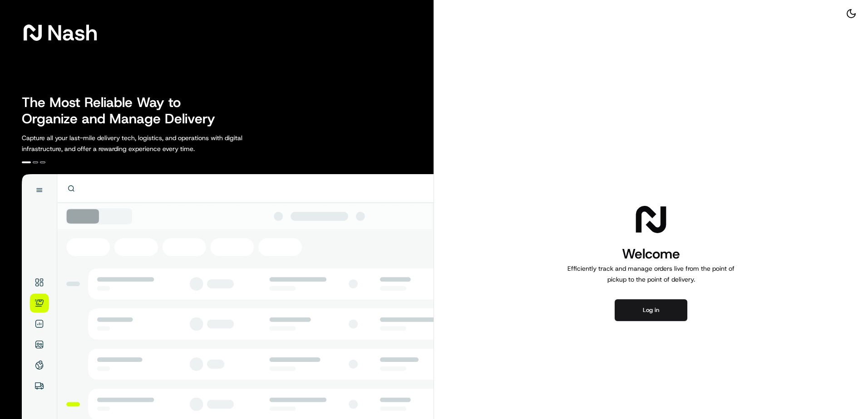 This screenshot has width=868, height=419. Describe the element at coordinates (72, 33) in the screenshot. I see `span: Nash` at that location.